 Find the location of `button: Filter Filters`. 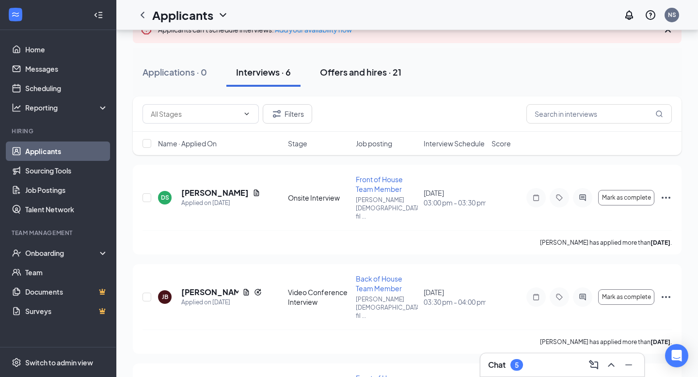

button: Filter Filters is located at coordinates (288, 114).